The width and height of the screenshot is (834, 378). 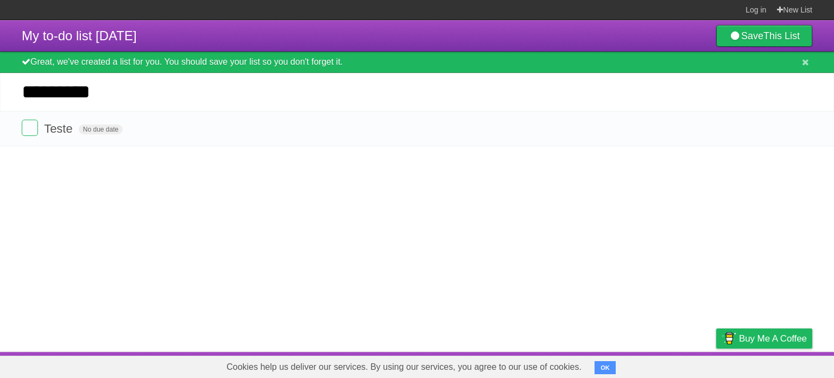 I want to click on label: Done, so click(x=30, y=128).